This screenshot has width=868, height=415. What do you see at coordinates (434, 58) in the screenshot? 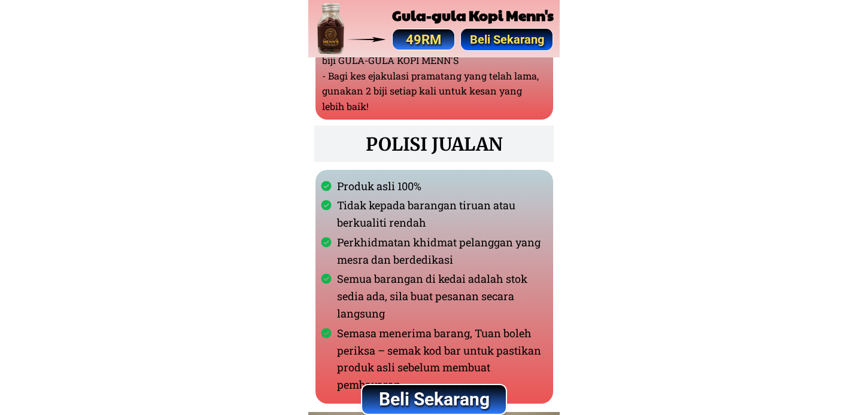
I see `div: ✅ Cara guna: - Sebelum bersama kira-kira 15-20 minit, hisap 1 biji GULA-GULA KOPI MENN'S - Bagi k...` at bounding box center [434, 58].